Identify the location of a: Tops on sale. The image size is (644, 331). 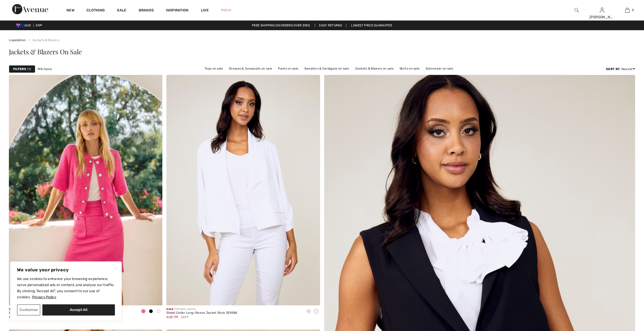
(214, 68).